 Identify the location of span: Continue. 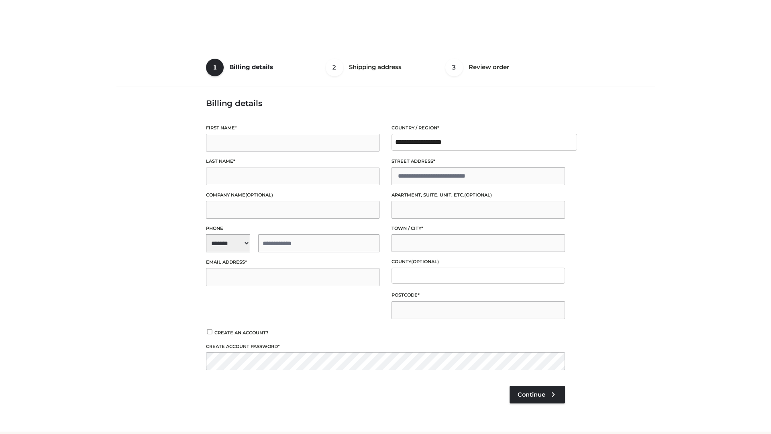
(531, 394).